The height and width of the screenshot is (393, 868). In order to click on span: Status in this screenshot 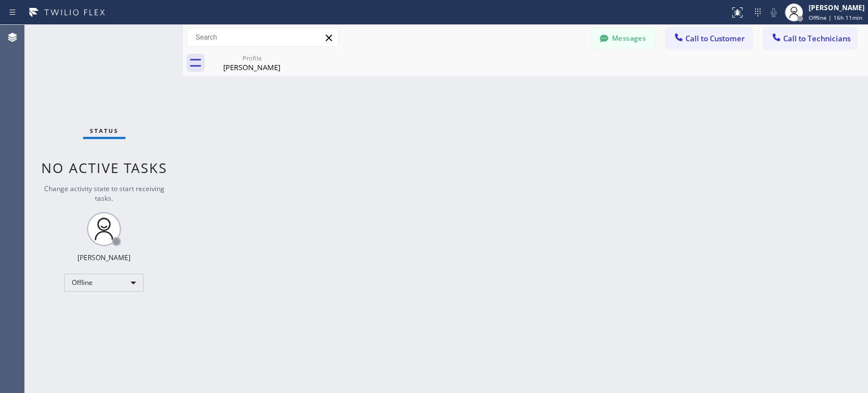, I will do `click(104, 131)`.